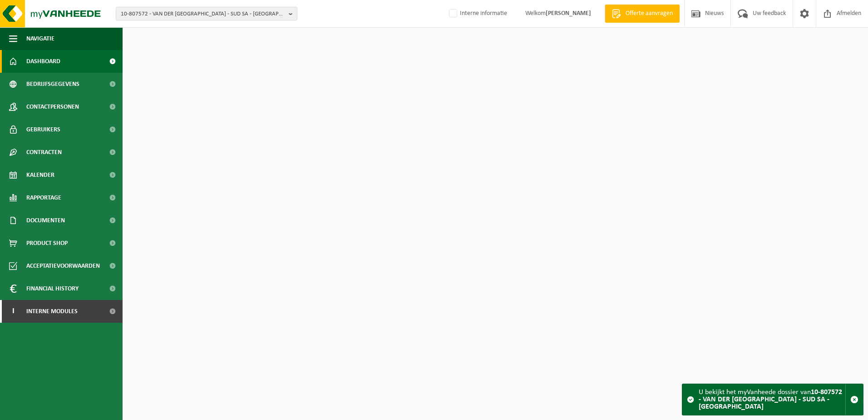 The image size is (868, 420). I want to click on span: Contracten, so click(44, 152).